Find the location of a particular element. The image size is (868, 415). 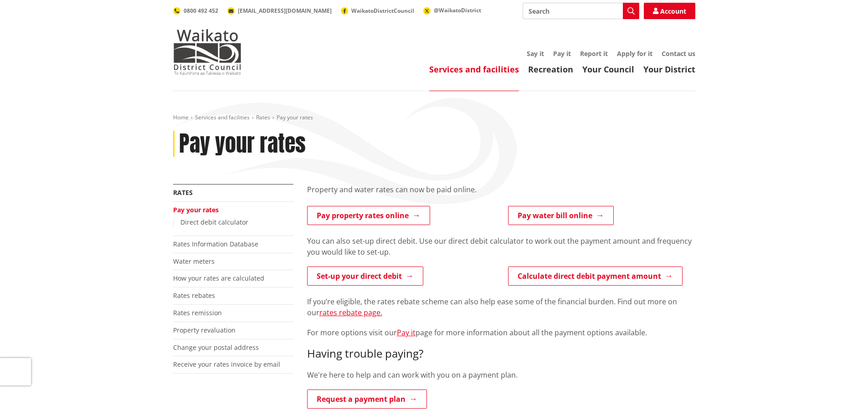

a: Your Council is located at coordinates (608, 69).